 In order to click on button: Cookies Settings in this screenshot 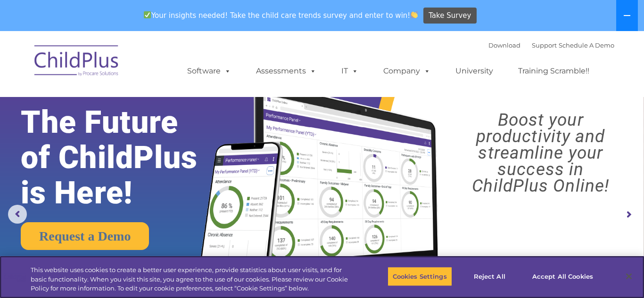, I will do `click(419, 276)`.